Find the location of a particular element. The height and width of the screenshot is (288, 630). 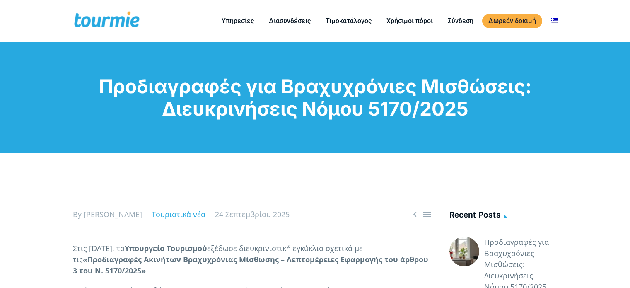

h1: Προδιαγραφές για Βραχυχρόνιες Μισθώσεις: Διευκρινήσεις Νόμου 5170/2025 is located at coordinates (315, 97).